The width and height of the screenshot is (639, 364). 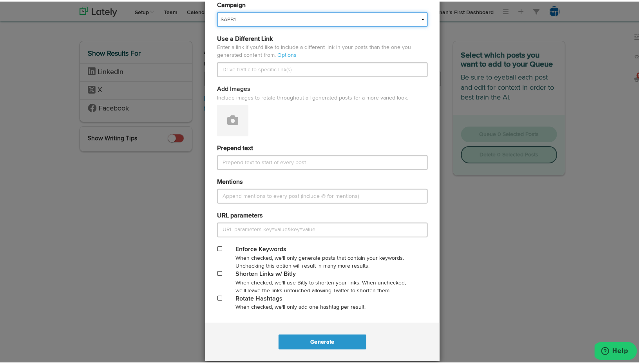 I want to click on input: Drive traffic to specific link(s), so click(x=323, y=68).